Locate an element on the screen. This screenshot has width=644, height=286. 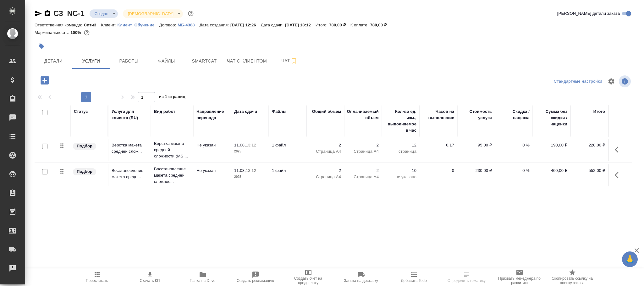
p: 95,00 ₽ is located at coordinates (476, 145).